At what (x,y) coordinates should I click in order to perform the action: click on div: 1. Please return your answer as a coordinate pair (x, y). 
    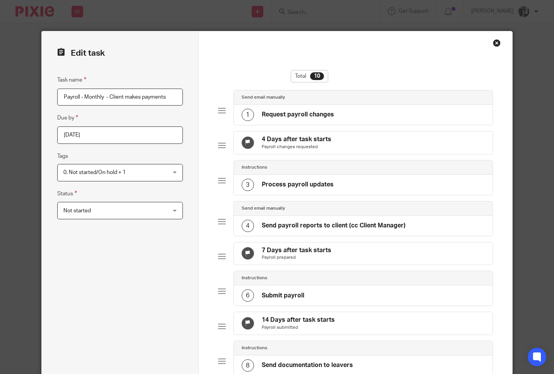
    Looking at the image, I should click on (248, 115).